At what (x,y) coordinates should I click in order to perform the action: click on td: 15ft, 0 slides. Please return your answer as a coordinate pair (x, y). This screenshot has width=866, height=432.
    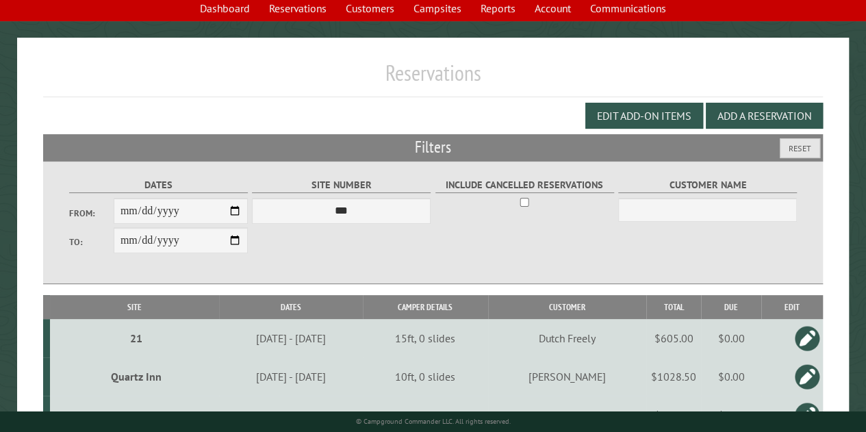
    Looking at the image, I should click on (425, 338).